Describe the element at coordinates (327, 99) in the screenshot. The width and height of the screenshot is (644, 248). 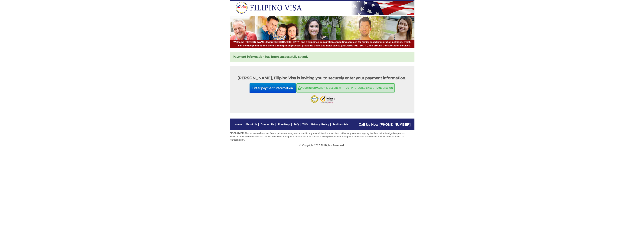
I see `img: Norton Scured` at that location.